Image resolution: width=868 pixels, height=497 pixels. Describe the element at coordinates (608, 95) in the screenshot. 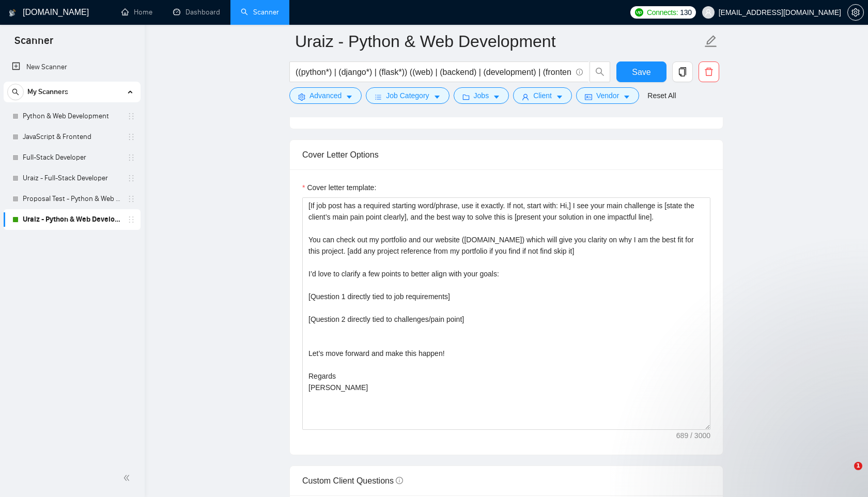

I see `button: idcardVendorcaret-down` at that location.